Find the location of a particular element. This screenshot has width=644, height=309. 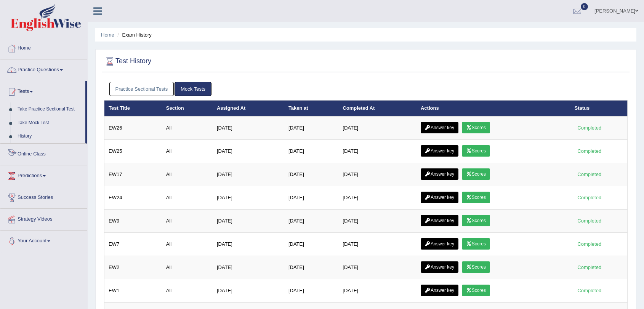

a: Take Mock Test is located at coordinates (50, 123).